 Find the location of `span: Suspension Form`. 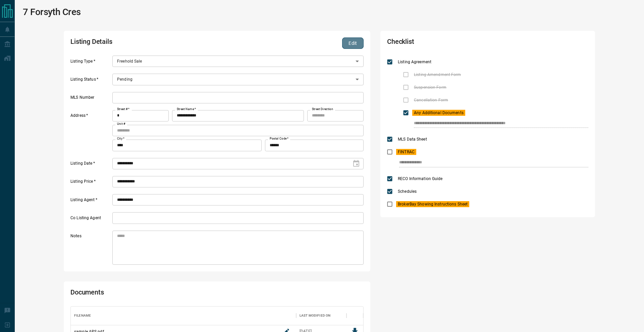

span: Suspension Form is located at coordinates (430, 87).